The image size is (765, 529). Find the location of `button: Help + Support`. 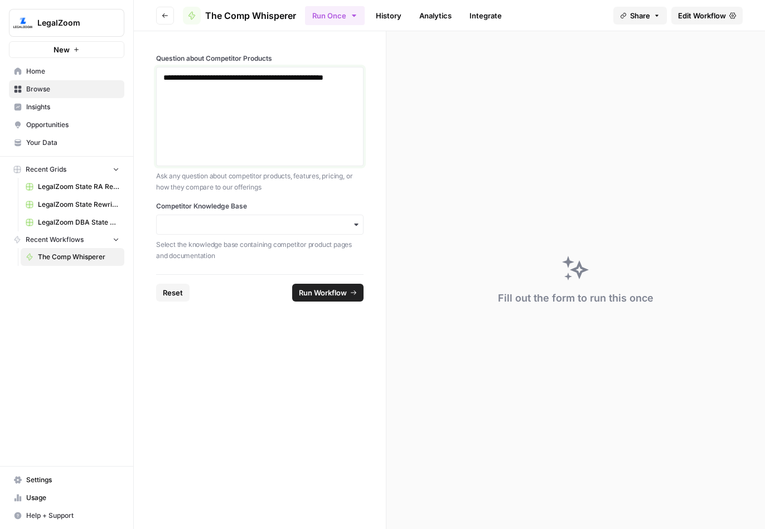

button: Help + Support is located at coordinates (66, 516).